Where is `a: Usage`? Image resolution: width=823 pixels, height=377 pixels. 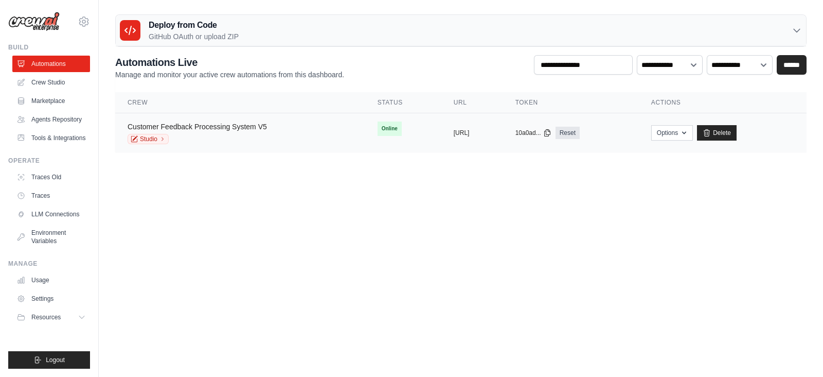
a: Usage is located at coordinates (51, 280).